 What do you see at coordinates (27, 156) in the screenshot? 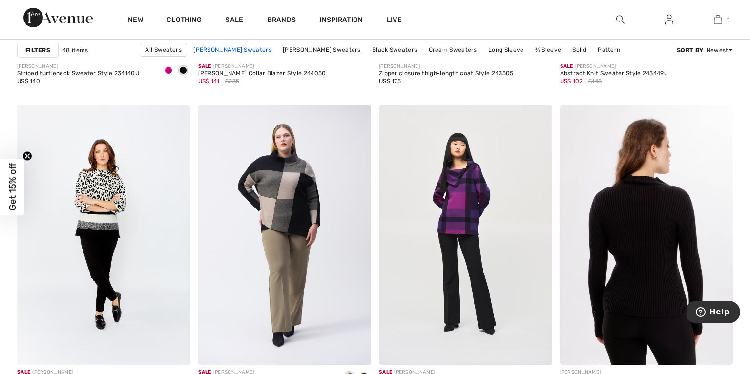
I see `button: Close teaser` at bounding box center [27, 156].